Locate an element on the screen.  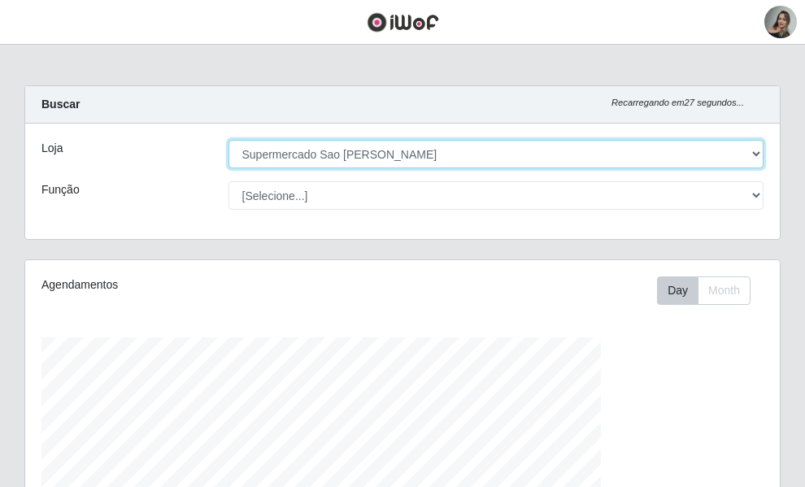
button: Day is located at coordinates (677, 290).